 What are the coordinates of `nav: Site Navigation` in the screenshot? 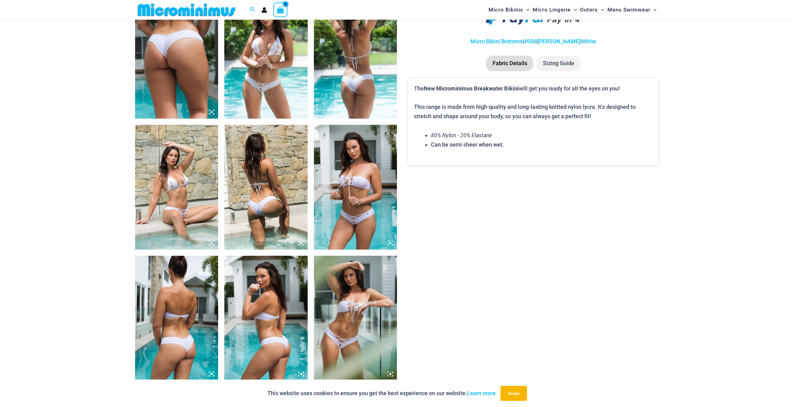 It's located at (573, 10).